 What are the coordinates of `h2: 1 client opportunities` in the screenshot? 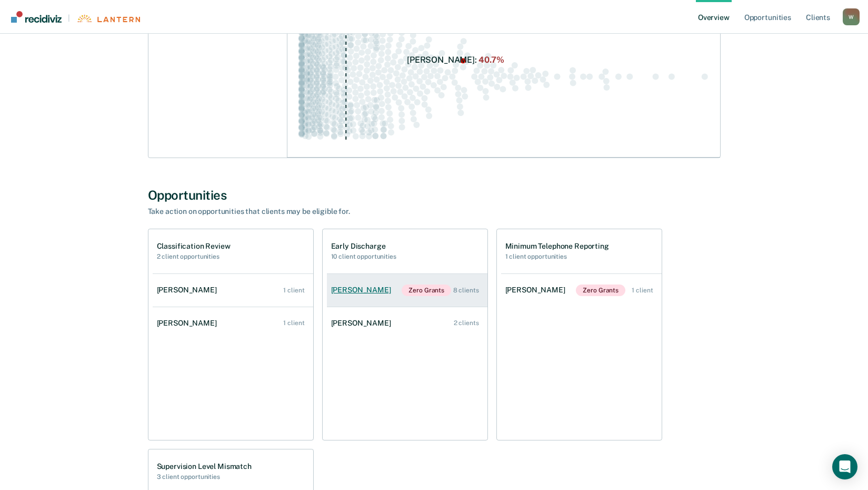 It's located at (557, 257).